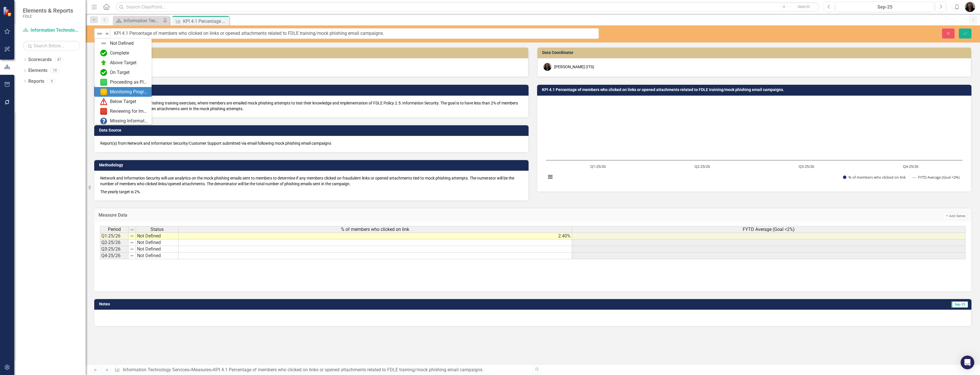 The height and width of the screenshot is (375, 980). Describe the element at coordinates (312, 89) in the screenshot. I see `h3: Definition` at that location.